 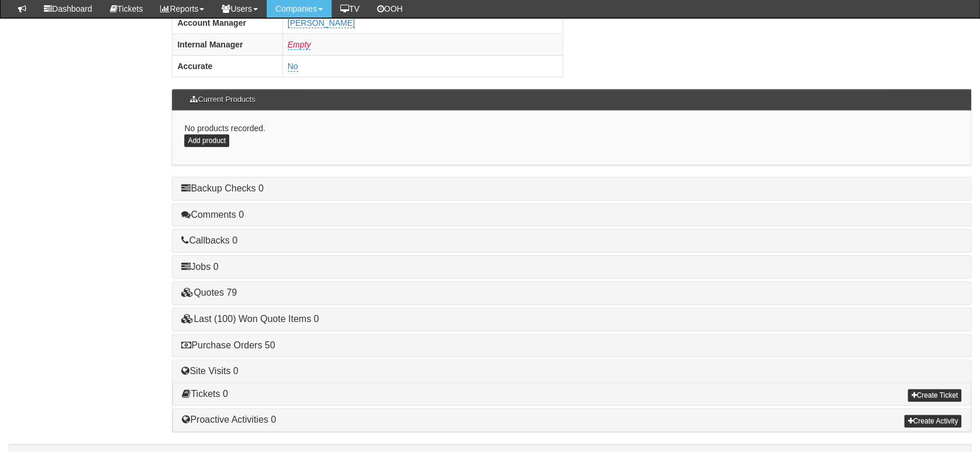 I want to click on a: Tickets 0, so click(x=205, y=393).